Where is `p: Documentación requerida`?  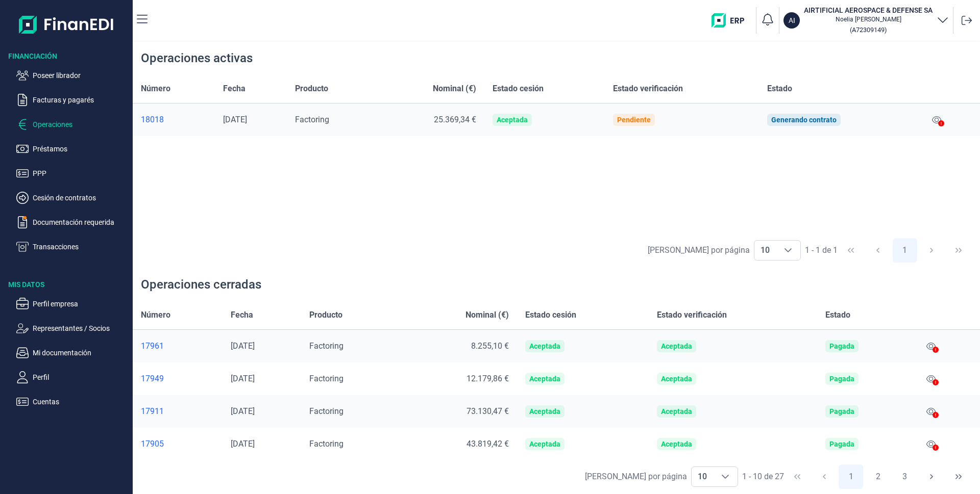
p: Documentación requerida is located at coordinates (80, 223).